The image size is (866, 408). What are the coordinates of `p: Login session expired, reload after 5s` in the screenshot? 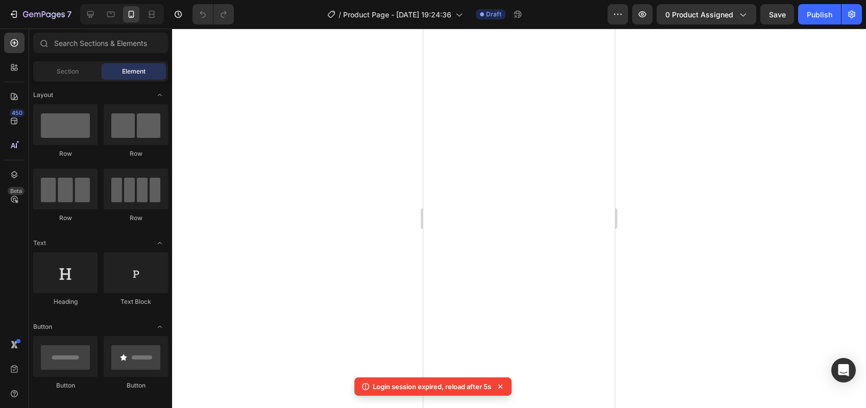 It's located at (432, 387).